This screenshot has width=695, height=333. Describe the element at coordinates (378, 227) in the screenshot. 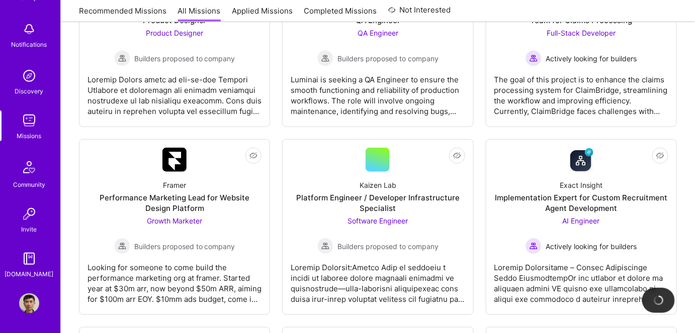

I see `a: Kaizen LabPlatform Engineer / Developer Infrastructure SpecialistSoftware Engineer Builders propo...` at that location.